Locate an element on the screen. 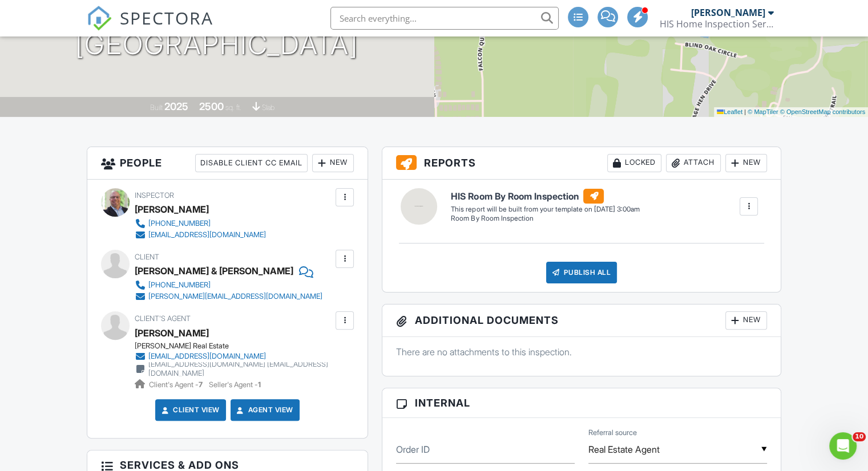 The image size is (868, 471). span: SPECTORA is located at coordinates (167, 18).